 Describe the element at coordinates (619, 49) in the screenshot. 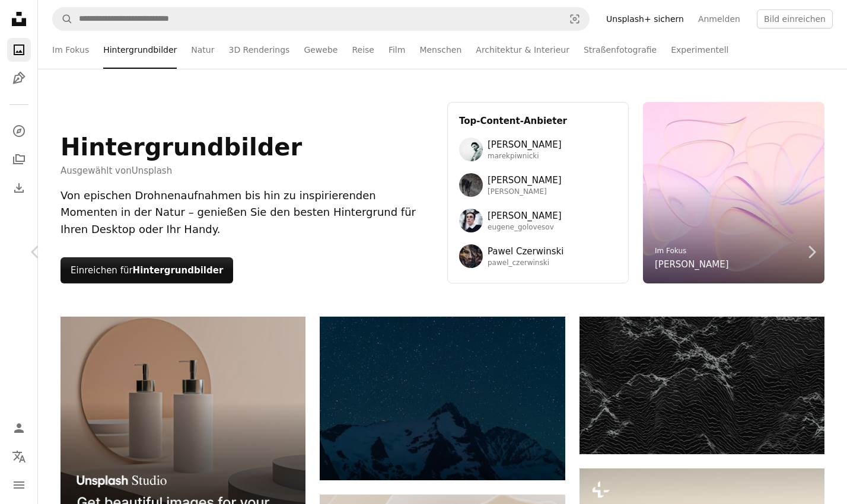

I see `a: Straßenfotografie` at that location.